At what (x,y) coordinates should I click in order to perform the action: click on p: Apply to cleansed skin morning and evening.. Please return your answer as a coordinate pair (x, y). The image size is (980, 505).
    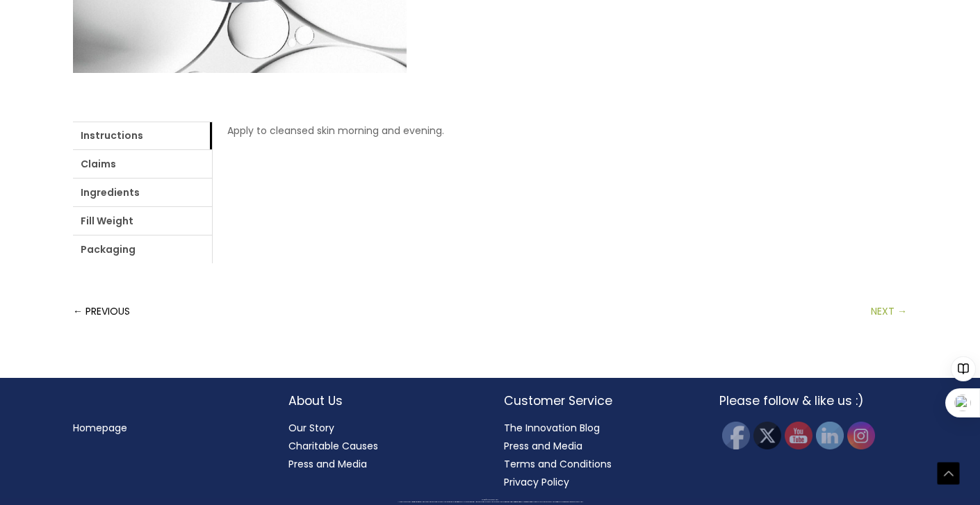
    Looking at the image, I should click on (560, 130).